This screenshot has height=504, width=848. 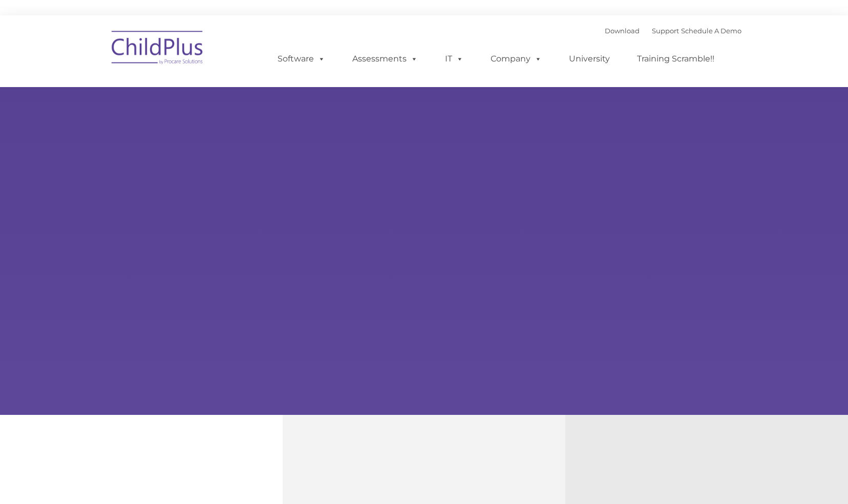 I want to click on a: Download, so click(x=623, y=31).